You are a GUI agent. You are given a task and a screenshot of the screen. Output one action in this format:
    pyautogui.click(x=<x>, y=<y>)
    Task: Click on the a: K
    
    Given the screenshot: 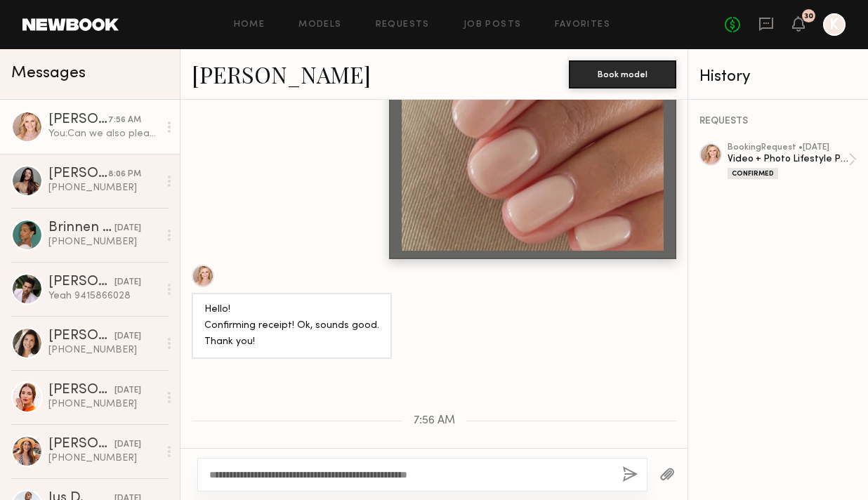 What is the action you would take?
    pyautogui.click(x=834, y=25)
    